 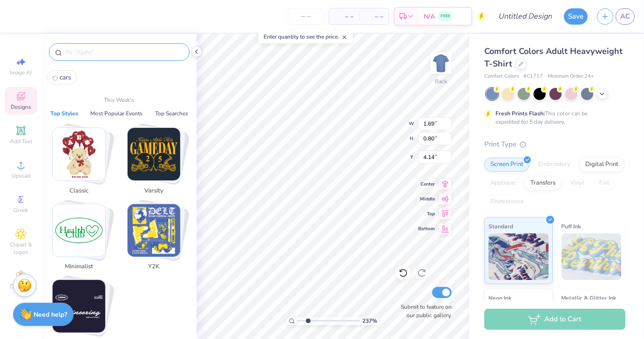 I want to click on span: Comfort Colors, so click(x=502, y=76).